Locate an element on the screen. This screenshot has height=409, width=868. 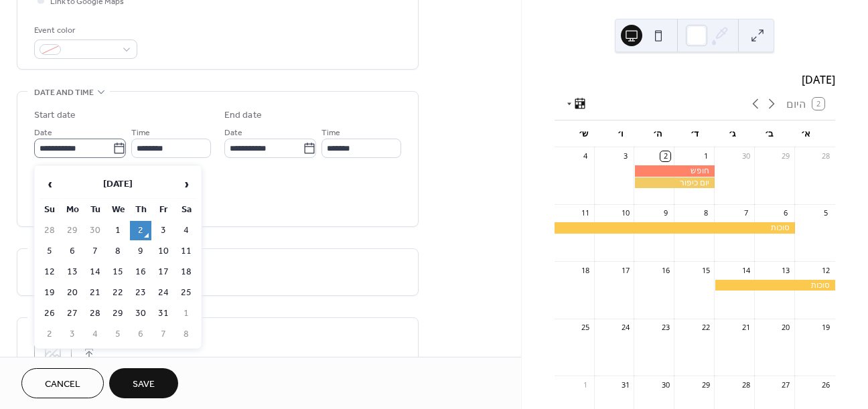
div: 27 is located at coordinates (785, 385).